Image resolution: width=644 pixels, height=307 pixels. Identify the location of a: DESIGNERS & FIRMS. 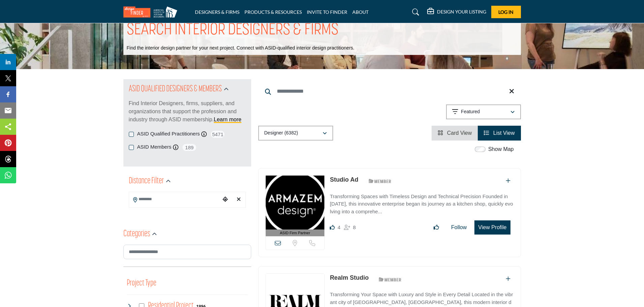
(217, 12).